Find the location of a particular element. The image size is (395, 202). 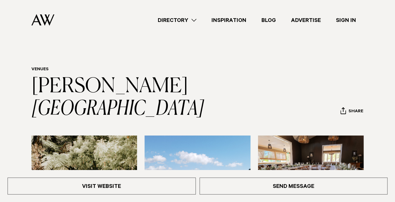

a: Advertise is located at coordinates (306, 20).